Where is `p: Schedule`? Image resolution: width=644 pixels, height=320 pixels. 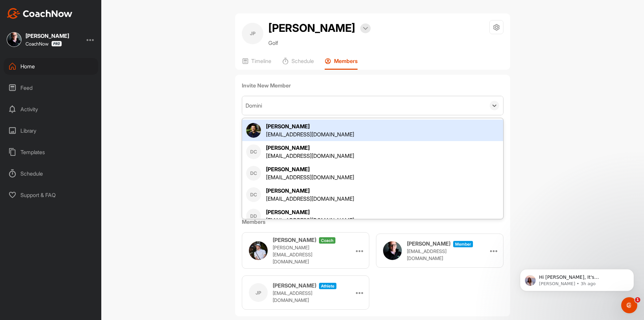 p: Schedule is located at coordinates (303, 61).